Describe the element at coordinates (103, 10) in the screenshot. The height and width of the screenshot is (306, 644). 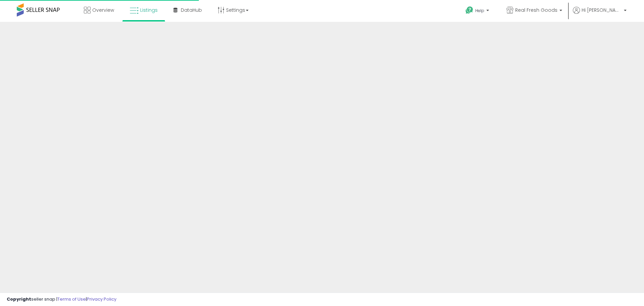
I see `span: Overview` at that location.